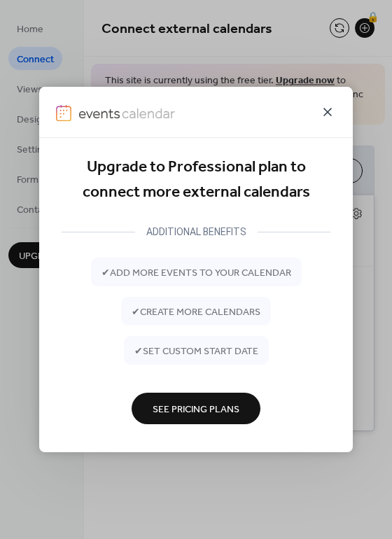 This screenshot has height=539, width=392. I want to click on div: ADDITIONAL BENEFITS, so click(196, 232).